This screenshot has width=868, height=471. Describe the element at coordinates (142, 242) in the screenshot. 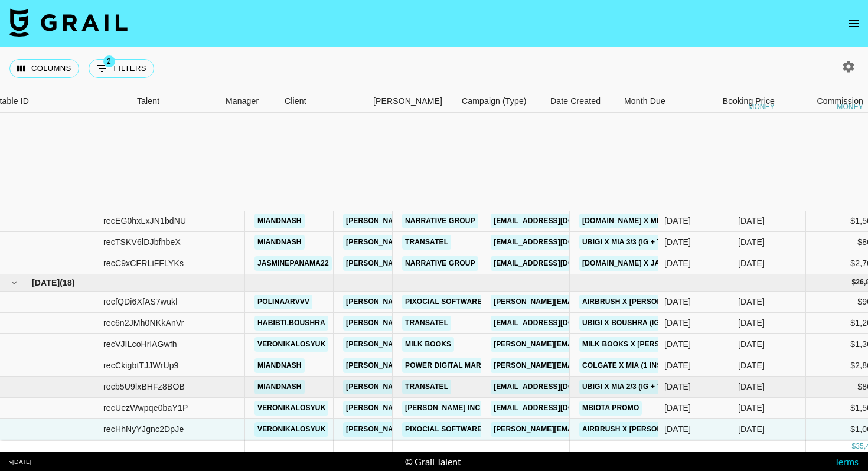

I see `div: recTSKV6lDJbfhbeX` at that location.